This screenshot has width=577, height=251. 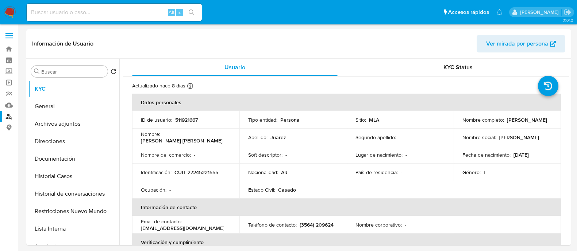 I want to click on p: Lugar de nacimiento :, so click(x=379, y=155).